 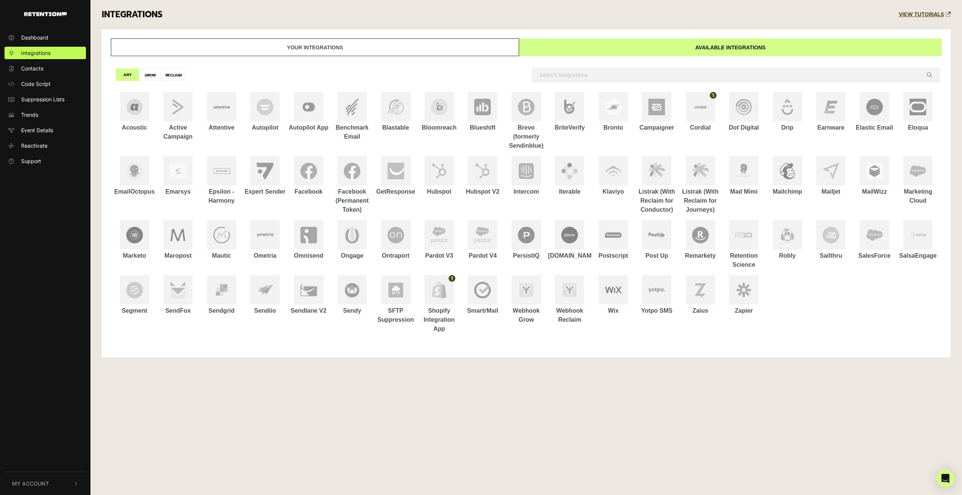 What do you see at coordinates (831, 107) in the screenshot?
I see `img: Earnware` at bounding box center [831, 107].